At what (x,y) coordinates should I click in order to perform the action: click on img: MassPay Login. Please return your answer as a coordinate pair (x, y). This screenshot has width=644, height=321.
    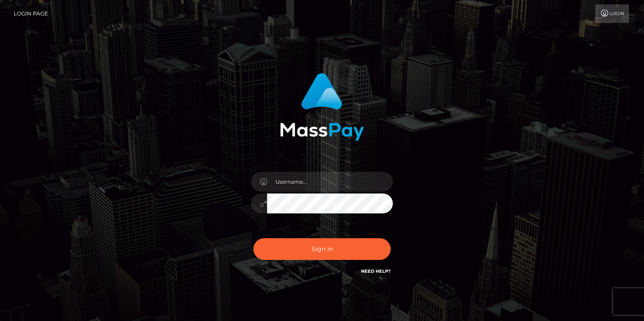
    Looking at the image, I should click on (322, 107).